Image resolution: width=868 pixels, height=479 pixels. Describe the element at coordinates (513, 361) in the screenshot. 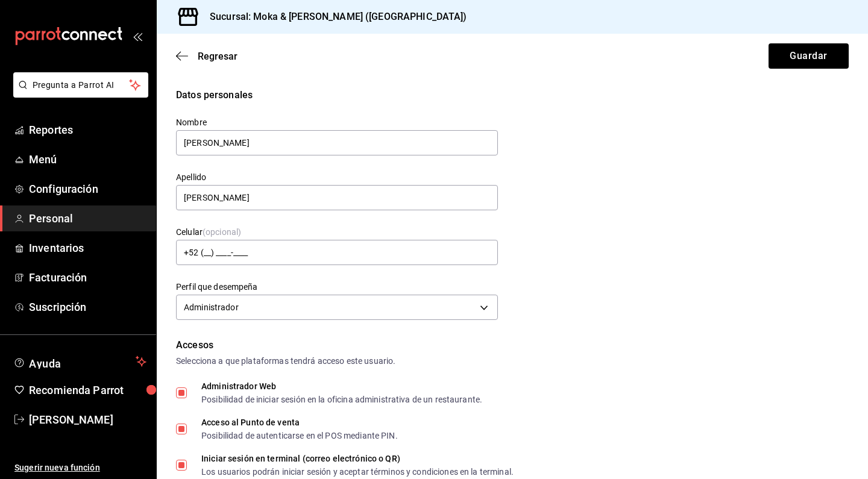

I see `div: Selecciona a que plataformas tendrá acceso este usuario.` at that location.